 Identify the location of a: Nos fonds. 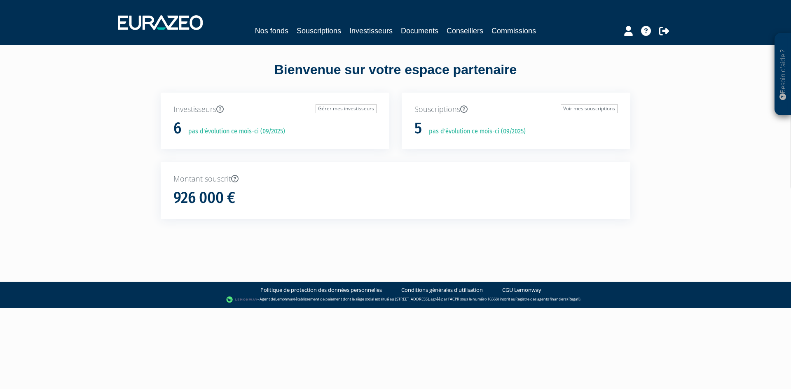
(272, 31).